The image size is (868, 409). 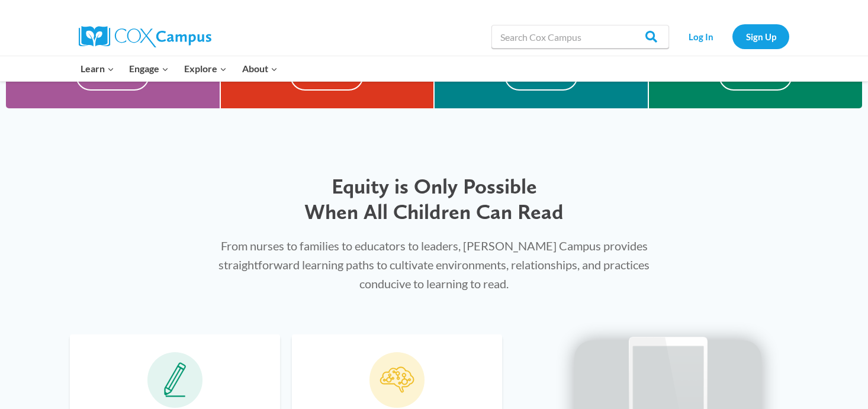 I want to click on button: Child menu of Explore, so click(x=206, y=69).